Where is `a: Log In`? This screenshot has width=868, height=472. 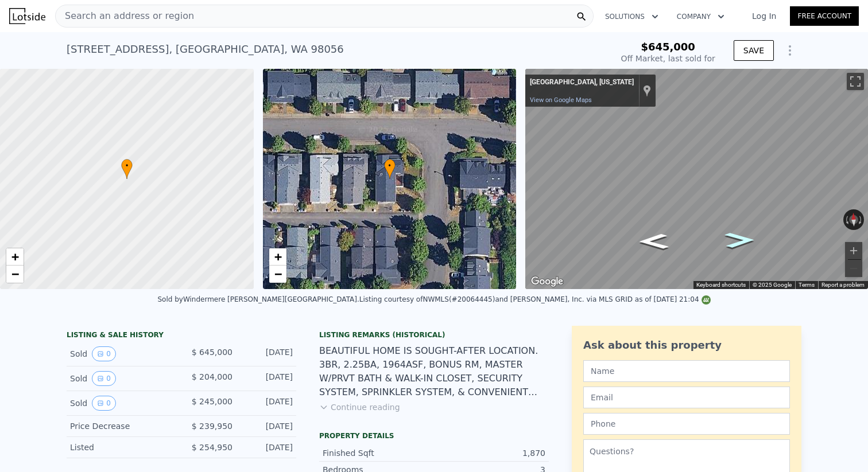 a: Log In is located at coordinates (764, 16).